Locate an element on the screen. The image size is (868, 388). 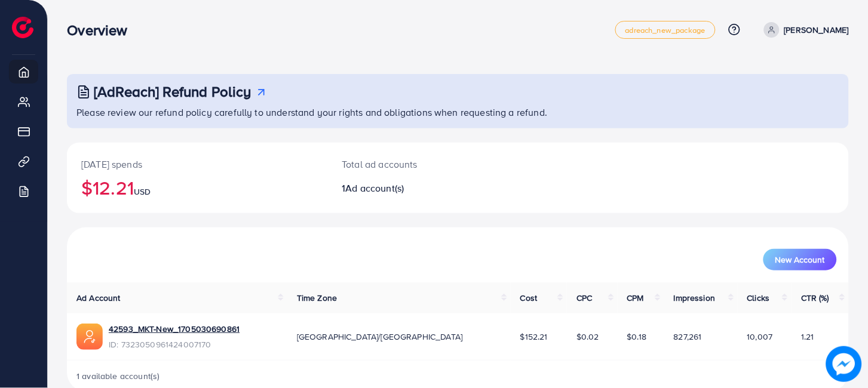
h3: Overview is located at coordinates (101, 30).